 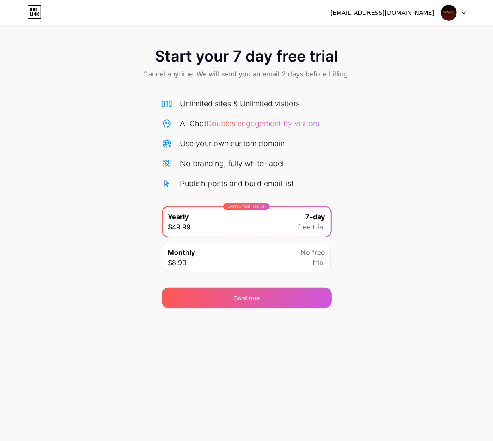 What do you see at coordinates (313, 252) in the screenshot?
I see `span: No free` at bounding box center [313, 252].